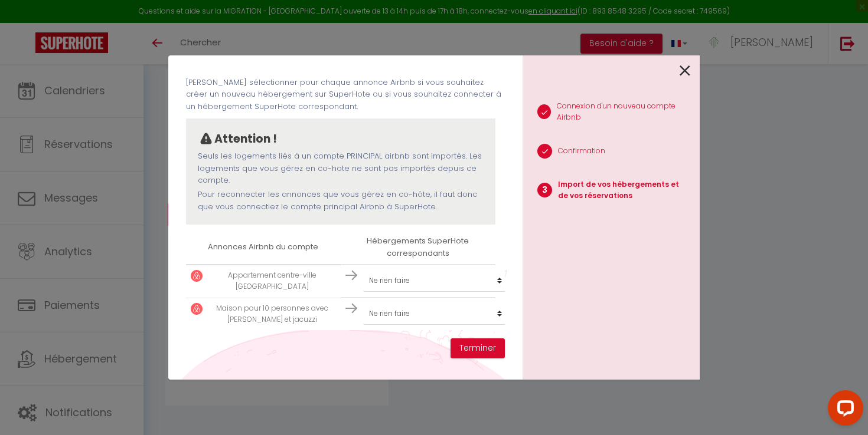 The width and height of the screenshot is (868, 435). What do you see at coordinates (418, 247) in the screenshot?
I see `th: Hébergements SuperHote correspondants` at bounding box center [418, 247].